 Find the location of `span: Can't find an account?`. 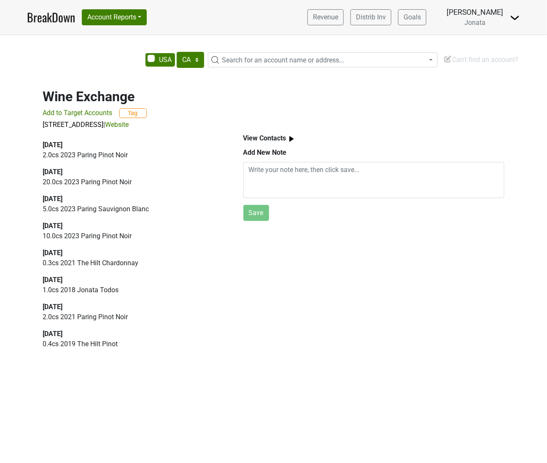

span: Can't find an account? is located at coordinates (481, 59).